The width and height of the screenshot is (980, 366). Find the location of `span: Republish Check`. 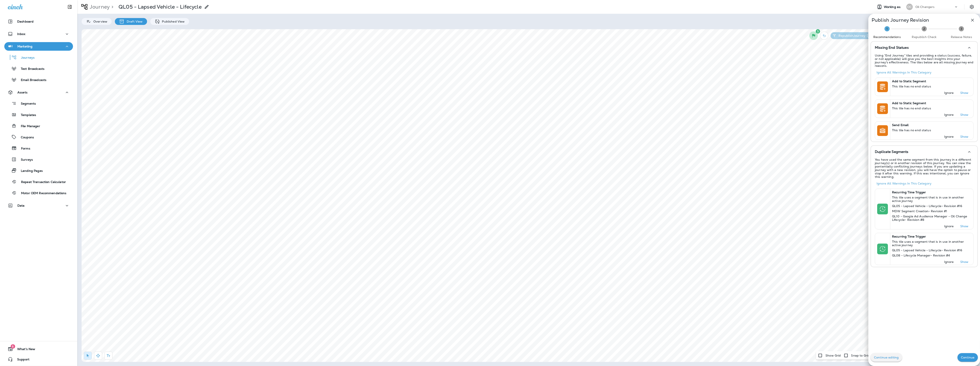

span: Republish Check is located at coordinates (924, 37).